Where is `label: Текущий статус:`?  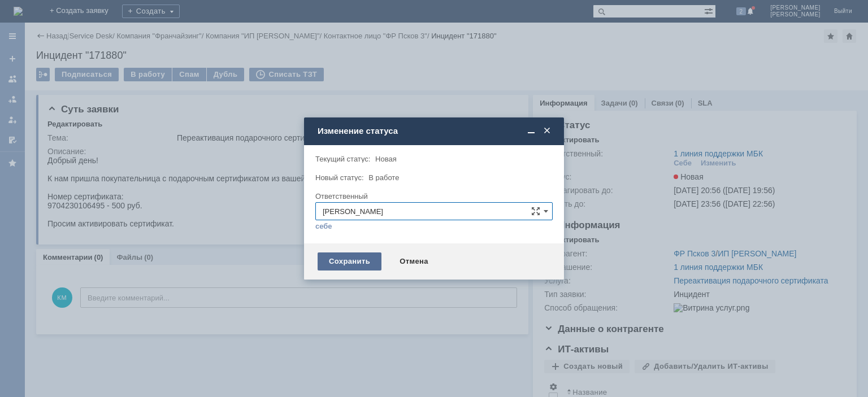
label: Текущий статус: is located at coordinates (342, 159).